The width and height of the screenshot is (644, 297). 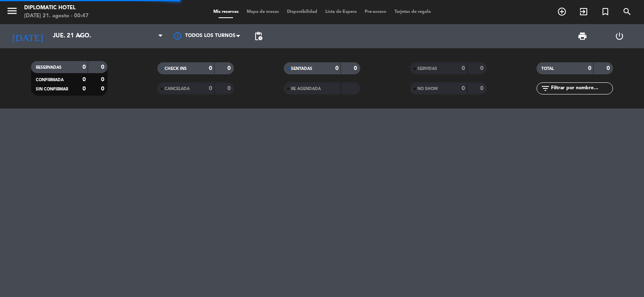 What do you see at coordinates (620, 36) in the screenshot?
I see `div: LOG OUT` at bounding box center [620, 36].